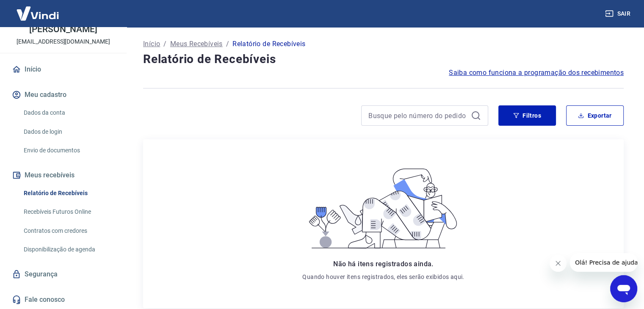 This screenshot has width=644, height=309. I want to click on a: Dados de login, so click(68, 131).